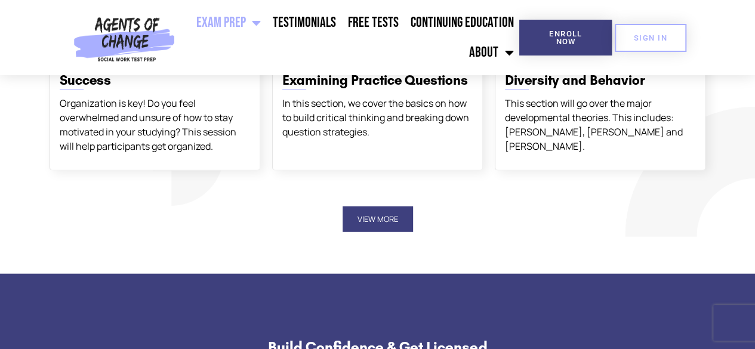  Describe the element at coordinates (155, 125) in the screenshot. I see `div: Organization is key! Do you feel overwhelmed and unsure of how to stay motivated in your studying...` at that location.